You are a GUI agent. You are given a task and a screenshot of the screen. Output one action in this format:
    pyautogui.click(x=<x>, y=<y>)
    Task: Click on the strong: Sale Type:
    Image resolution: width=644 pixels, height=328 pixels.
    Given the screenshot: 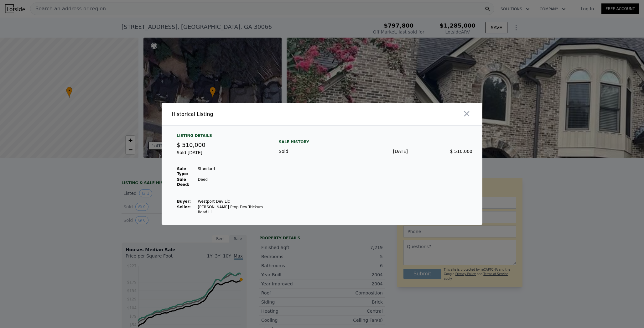 What is the action you would take?
    pyautogui.click(x=183, y=171)
    